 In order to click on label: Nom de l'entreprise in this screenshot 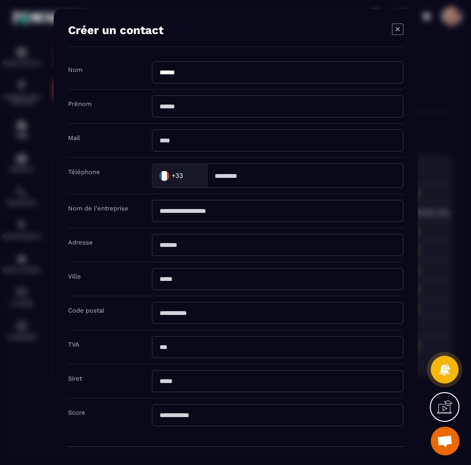, I will do `click(98, 208)`.